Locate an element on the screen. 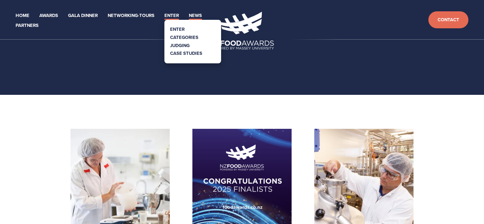 Image resolution: width=484 pixels, height=224 pixels. a: Categories is located at coordinates (184, 37).